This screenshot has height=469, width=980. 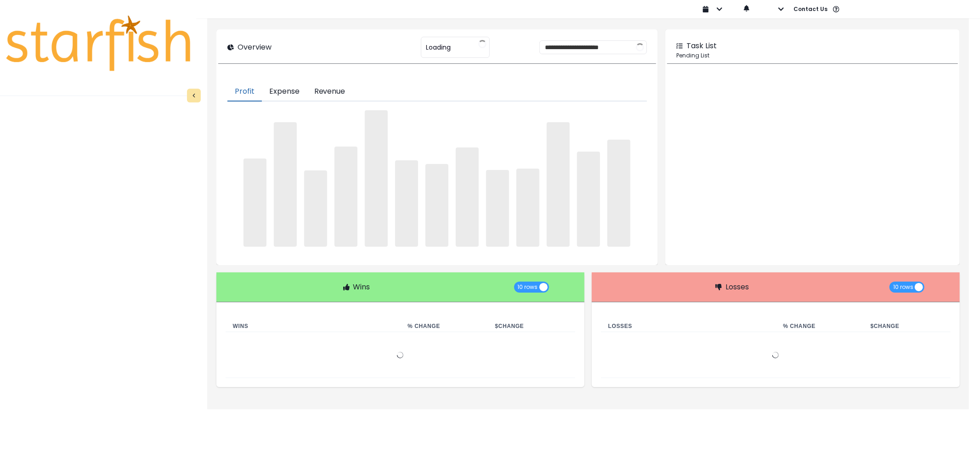 What do you see at coordinates (702, 46) in the screenshot?
I see `p: Task List` at bounding box center [702, 46].